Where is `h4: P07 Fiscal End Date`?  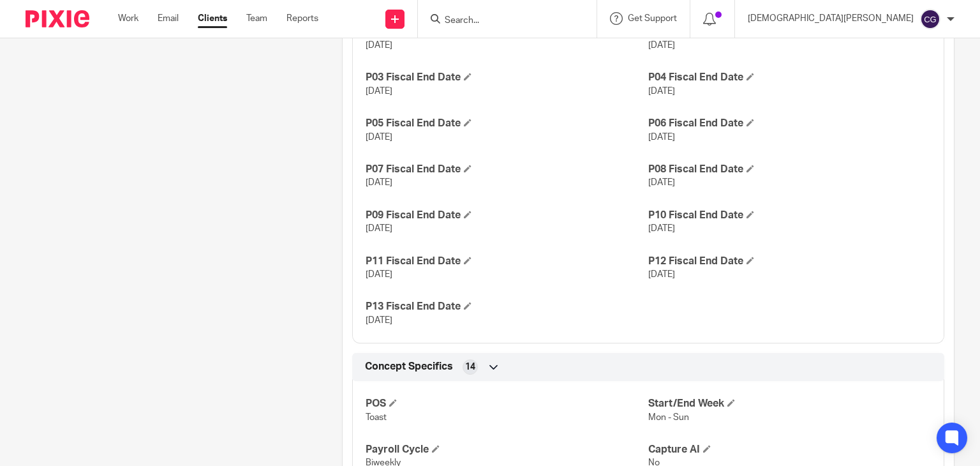 h4: P07 Fiscal End Date is located at coordinates (507, 170).